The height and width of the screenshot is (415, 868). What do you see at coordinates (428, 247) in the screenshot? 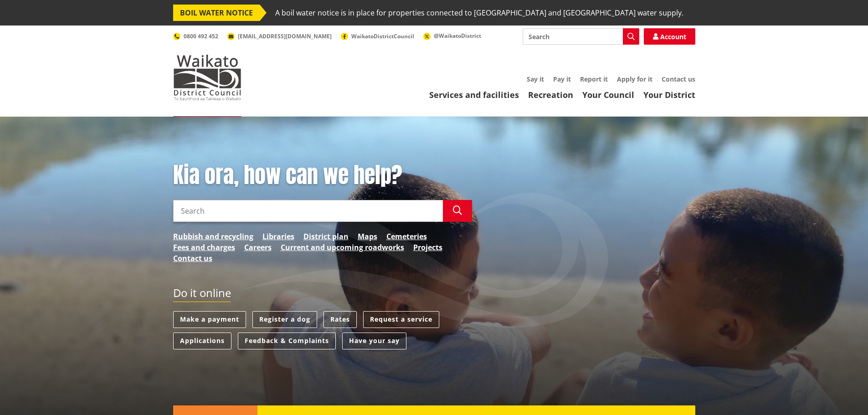
I see `a: Projects` at bounding box center [428, 247].